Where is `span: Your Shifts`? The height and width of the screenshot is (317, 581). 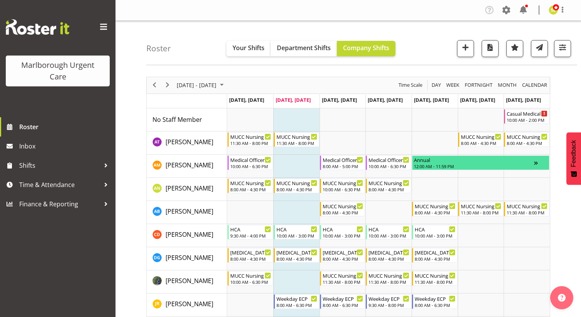
span: Your Shifts is located at coordinates (248, 48).